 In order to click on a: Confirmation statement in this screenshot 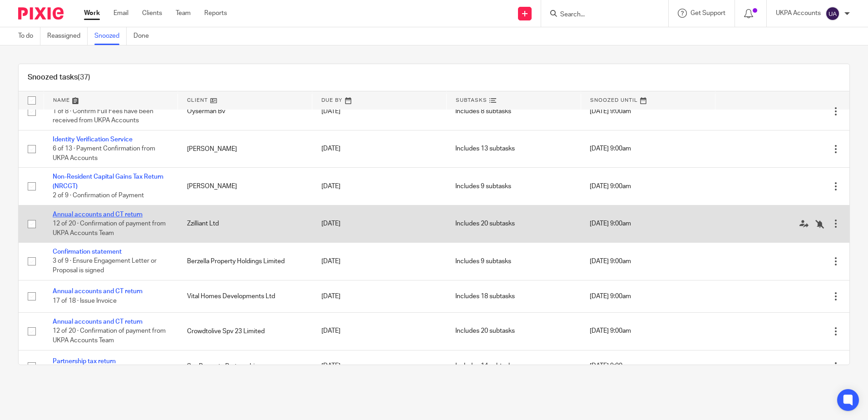, I will do `click(87, 252)`.